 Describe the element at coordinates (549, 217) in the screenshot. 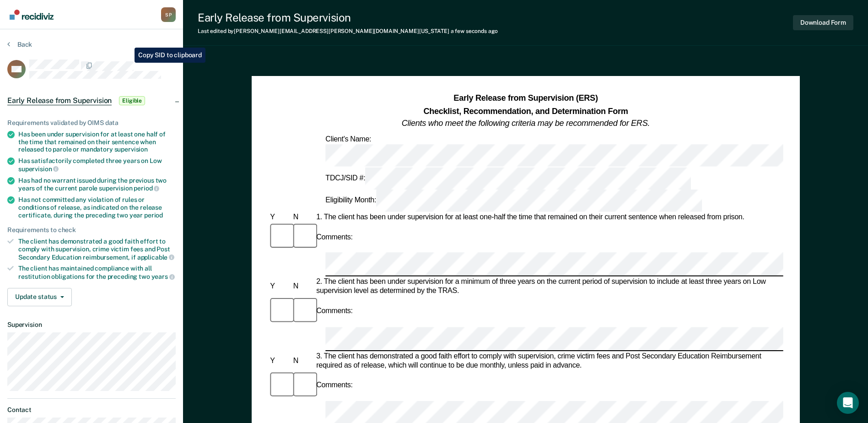

I see `div: 1. The client has been under supervision for at least one-half the time that remained on their cu...` at that location.